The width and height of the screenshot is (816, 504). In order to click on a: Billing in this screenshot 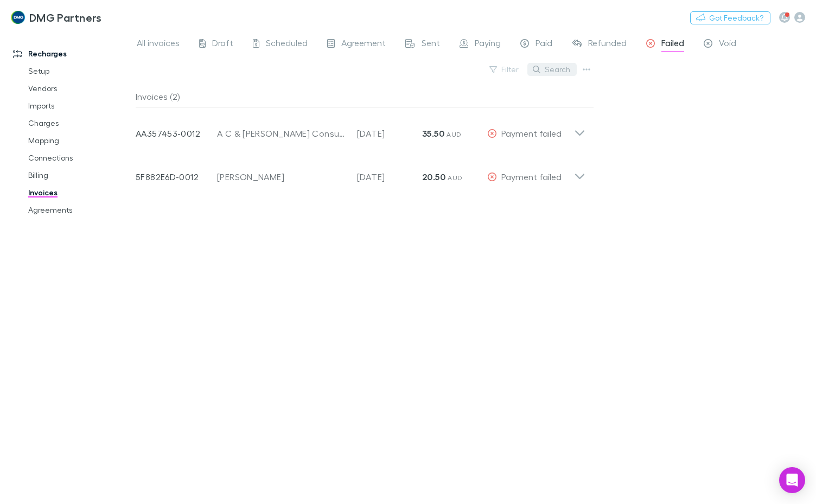, I will do `click(79, 175)`.